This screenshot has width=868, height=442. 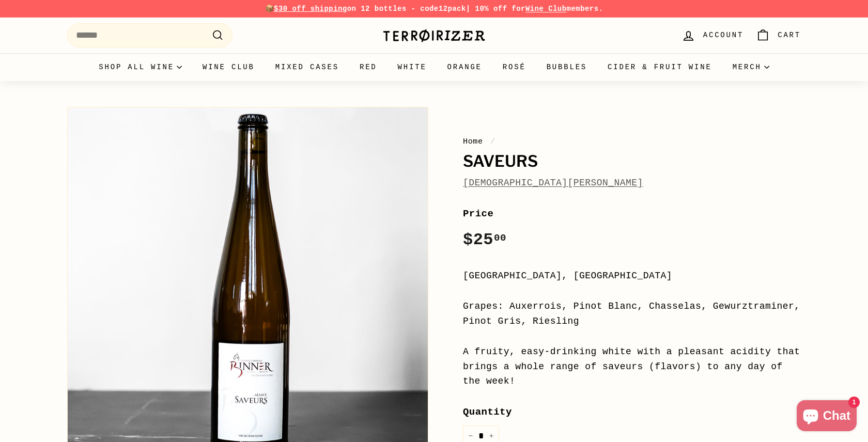 I want to click on a: White, so click(x=412, y=67).